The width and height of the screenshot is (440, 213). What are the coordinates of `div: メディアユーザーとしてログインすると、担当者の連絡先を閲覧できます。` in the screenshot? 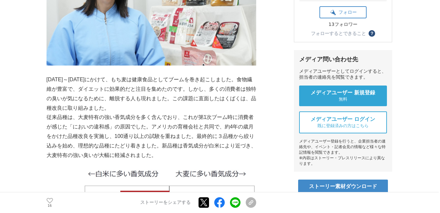 It's located at (343, 74).